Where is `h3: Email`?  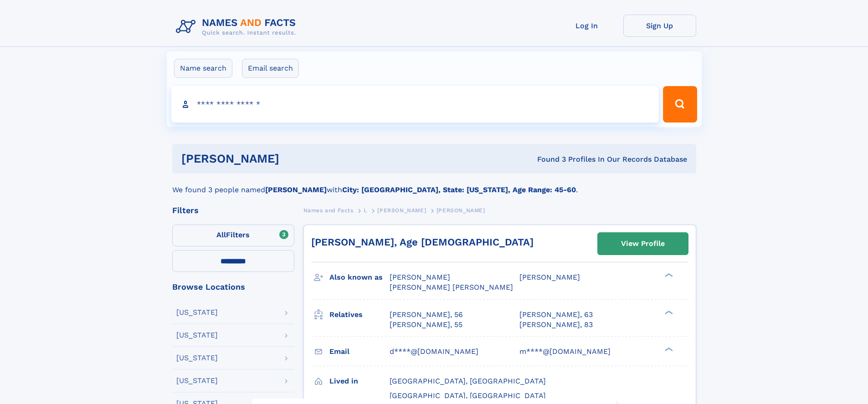 h3: Email is located at coordinates (360, 351).